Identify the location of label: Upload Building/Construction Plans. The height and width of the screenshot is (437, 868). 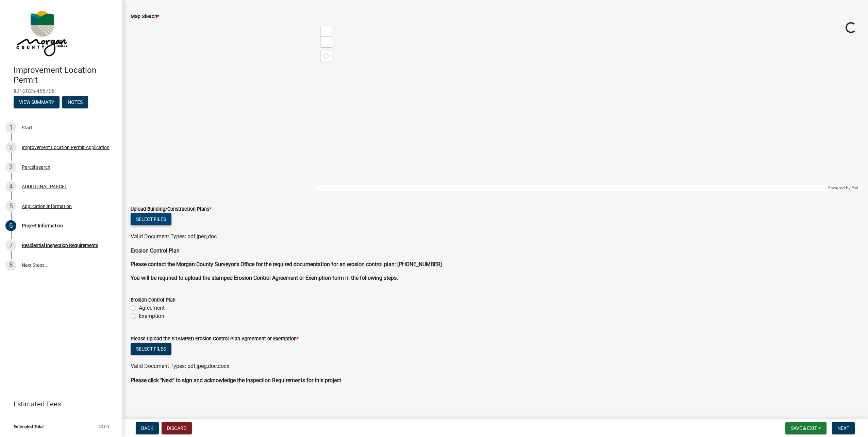
(171, 209).